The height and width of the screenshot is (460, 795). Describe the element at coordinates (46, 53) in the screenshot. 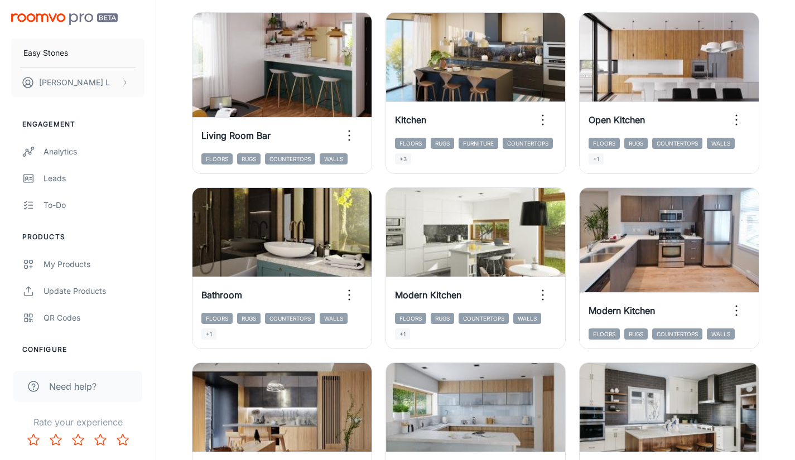

I see `p: Easy Stones` at that location.